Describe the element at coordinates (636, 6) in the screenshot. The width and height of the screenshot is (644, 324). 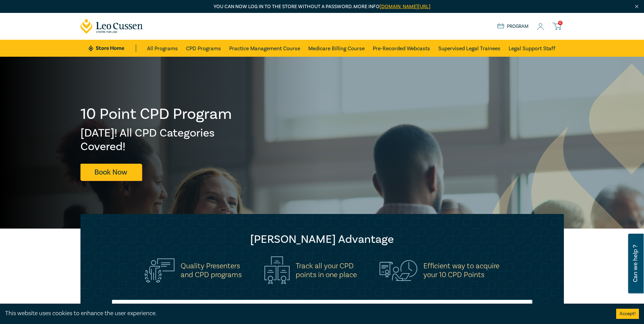
I see `img: Close` at that location.